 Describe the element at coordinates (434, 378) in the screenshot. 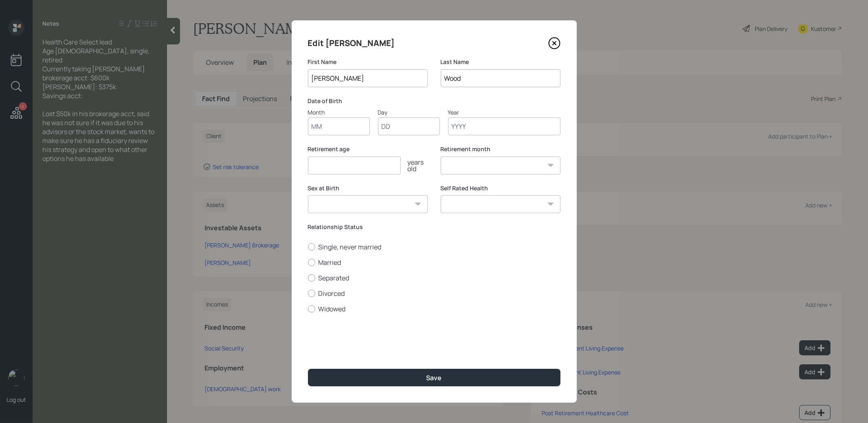

I see `div: Save` at that location.